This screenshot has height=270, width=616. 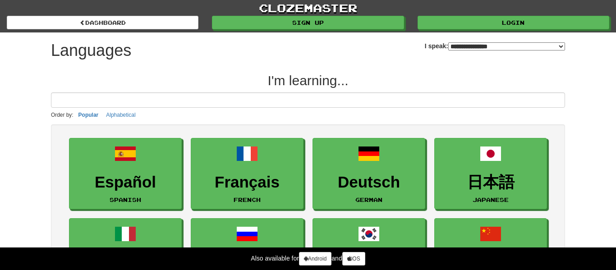 I want to click on button: Alphabetical, so click(x=120, y=115).